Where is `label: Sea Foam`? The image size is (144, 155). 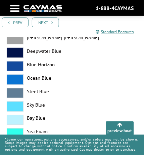
label: Sea Foam is located at coordinates (72, 134).